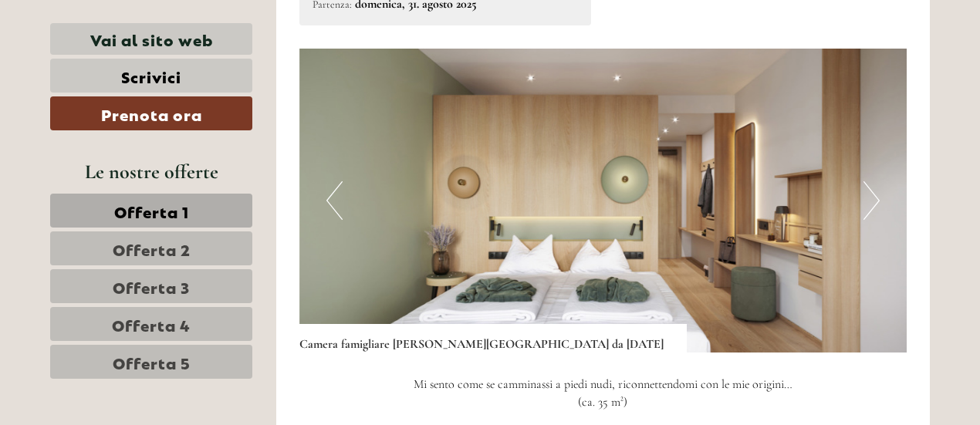 Image resolution: width=980 pixels, height=425 pixels. I want to click on small: 12:05, so click(114, 80).